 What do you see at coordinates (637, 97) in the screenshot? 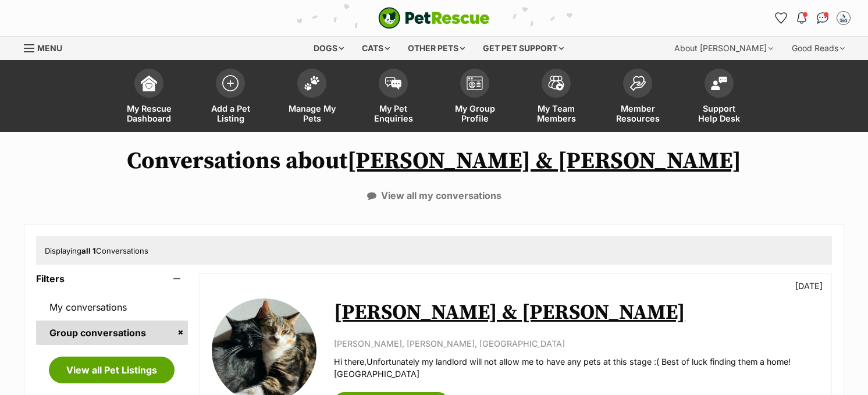
I see `a: Member Resources` at bounding box center [637, 97].